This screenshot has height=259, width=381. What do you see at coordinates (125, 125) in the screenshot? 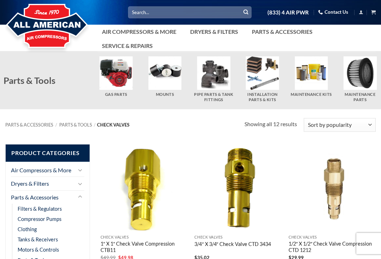
I see `nav: Breadcrumb` at bounding box center [125, 125].